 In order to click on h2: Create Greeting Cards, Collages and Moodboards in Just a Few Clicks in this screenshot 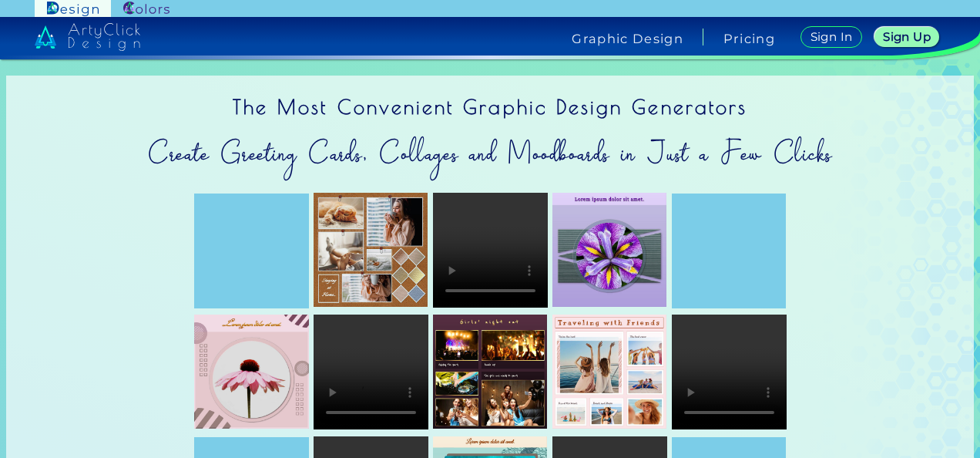, I will do `click(490, 153)`.